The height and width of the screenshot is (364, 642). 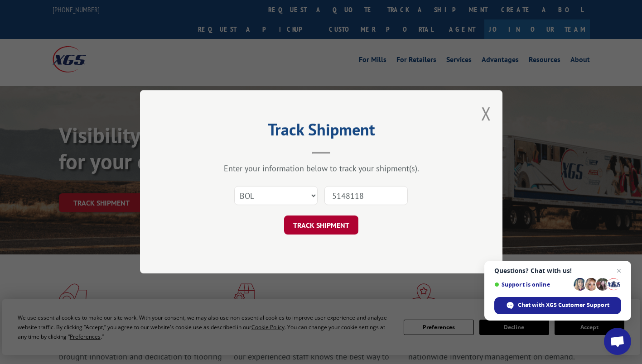 I want to click on span: Questions? Chat with us!, so click(x=558, y=271).